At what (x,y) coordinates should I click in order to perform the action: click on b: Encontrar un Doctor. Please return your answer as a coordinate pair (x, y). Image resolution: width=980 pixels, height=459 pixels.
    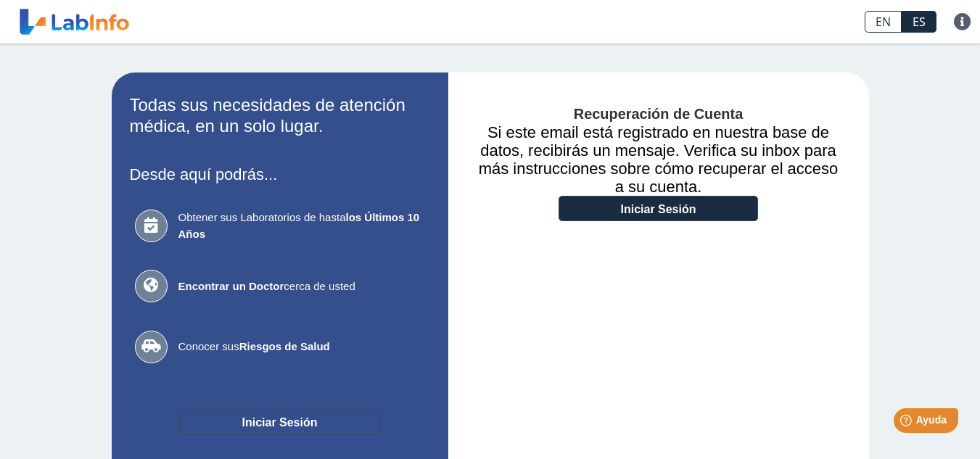
    Looking at the image, I should click on (232, 286).